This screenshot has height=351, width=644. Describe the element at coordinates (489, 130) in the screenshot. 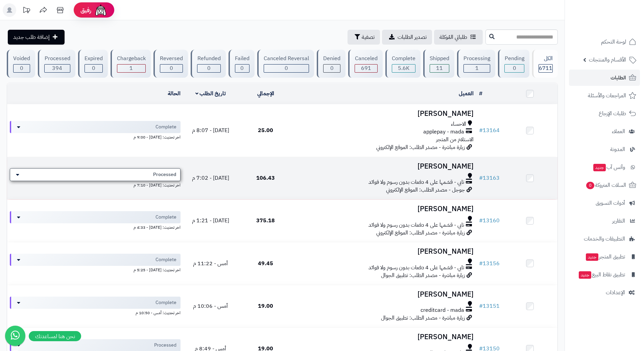

I see `a: #13164` at that location.